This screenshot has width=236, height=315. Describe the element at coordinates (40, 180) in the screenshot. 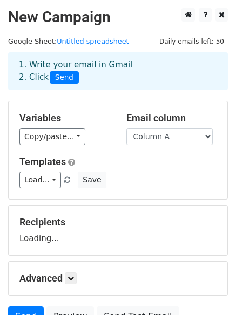

I see `a: Load...` at that location.